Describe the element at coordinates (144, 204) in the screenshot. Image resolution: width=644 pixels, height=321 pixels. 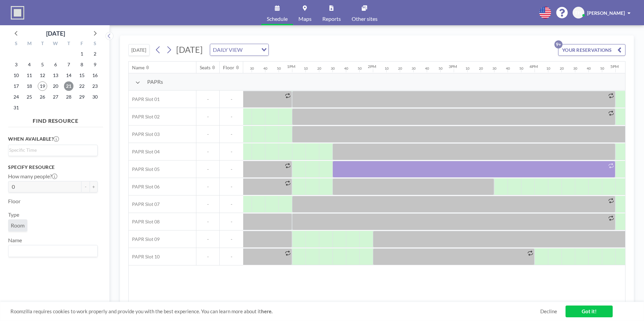
I see `span: PAPR Slot 07` at that location.